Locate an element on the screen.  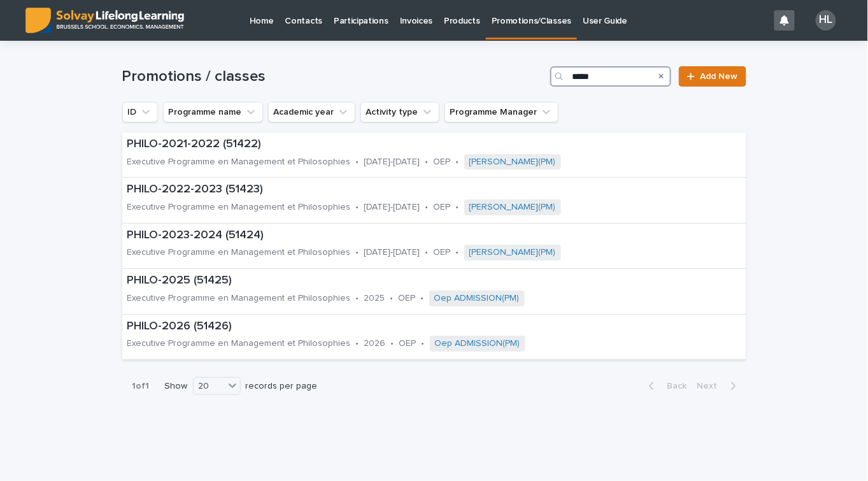
button: Back is located at coordinates (665, 386).